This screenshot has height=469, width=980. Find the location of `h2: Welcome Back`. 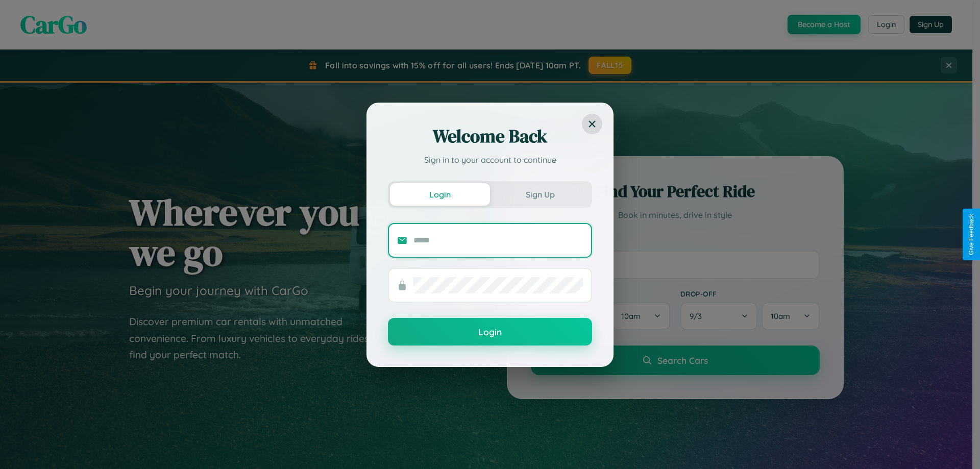

h2: Welcome Back is located at coordinates (490, 136).